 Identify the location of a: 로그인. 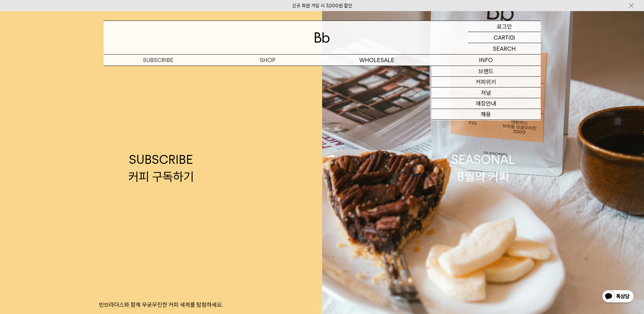
(504, 27).